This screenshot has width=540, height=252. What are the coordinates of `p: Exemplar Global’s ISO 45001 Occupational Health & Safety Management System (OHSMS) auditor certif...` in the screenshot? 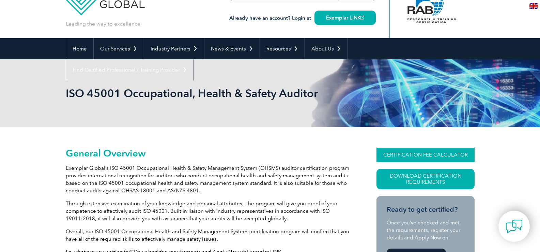 It's located at (209, 179).